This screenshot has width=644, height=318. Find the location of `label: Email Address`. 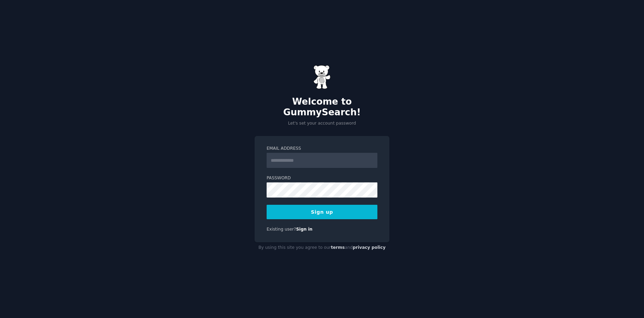

label: Email Address is located at coordinates (322, 149).